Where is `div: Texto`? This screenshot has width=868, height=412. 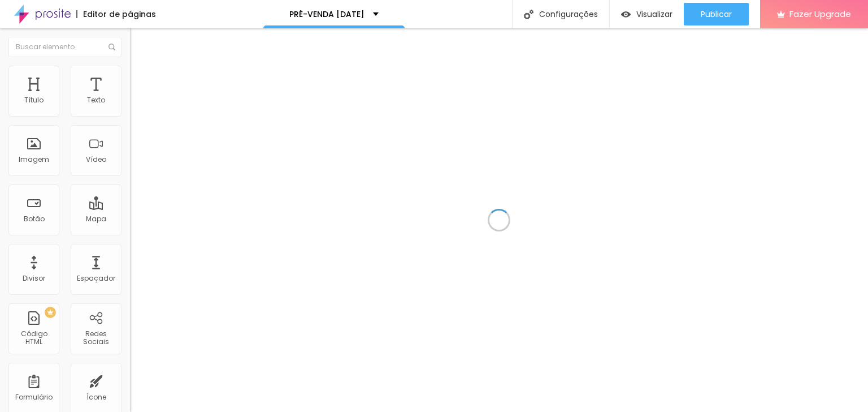
div: Texto is located at coordinates (96, 100).